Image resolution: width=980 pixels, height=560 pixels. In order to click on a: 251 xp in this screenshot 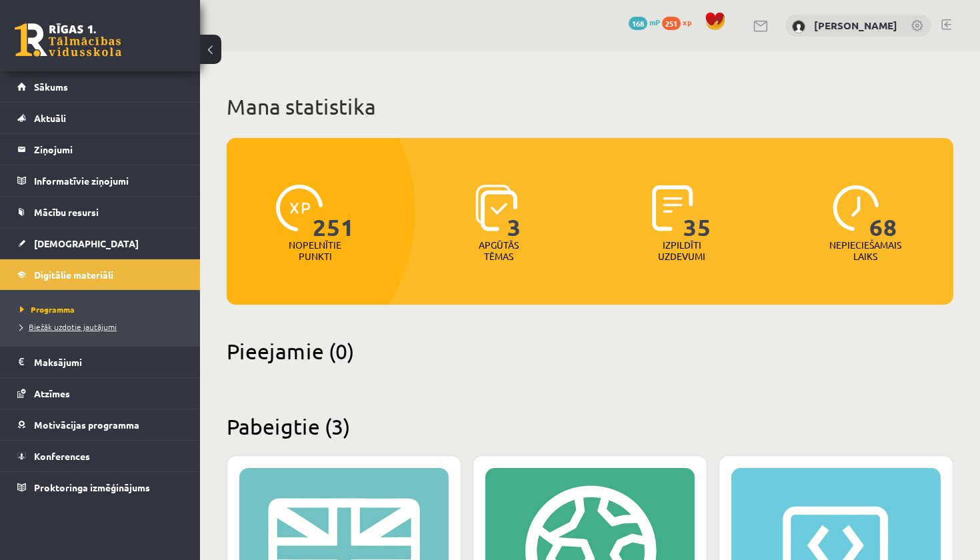, I will do `click(679, 22)`.